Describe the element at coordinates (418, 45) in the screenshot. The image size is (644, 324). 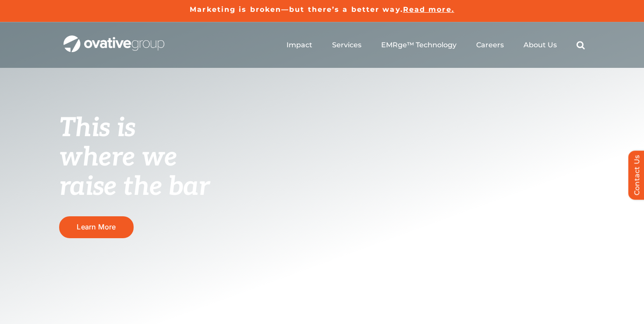
I see `span: EMRge™ Technology` at that location.